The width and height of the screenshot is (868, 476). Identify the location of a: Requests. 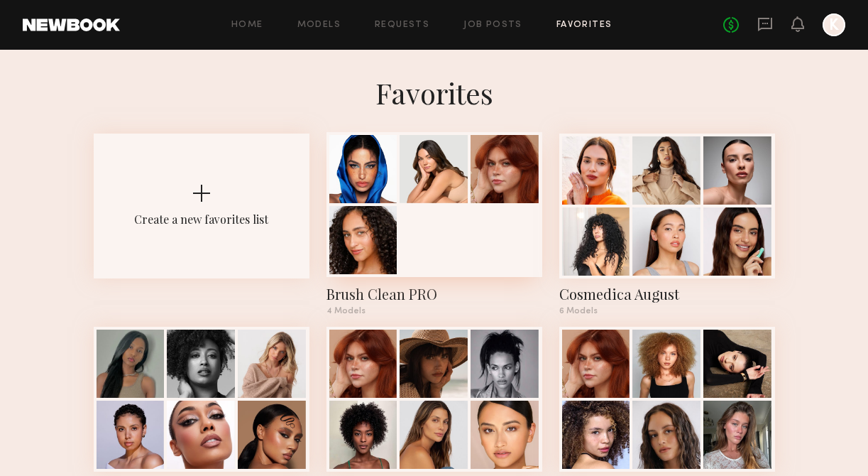
(402, 25).